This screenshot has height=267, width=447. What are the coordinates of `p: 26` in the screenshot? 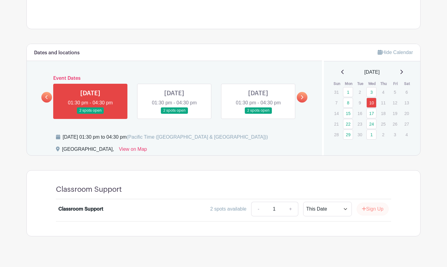 It's located at (394, 124).